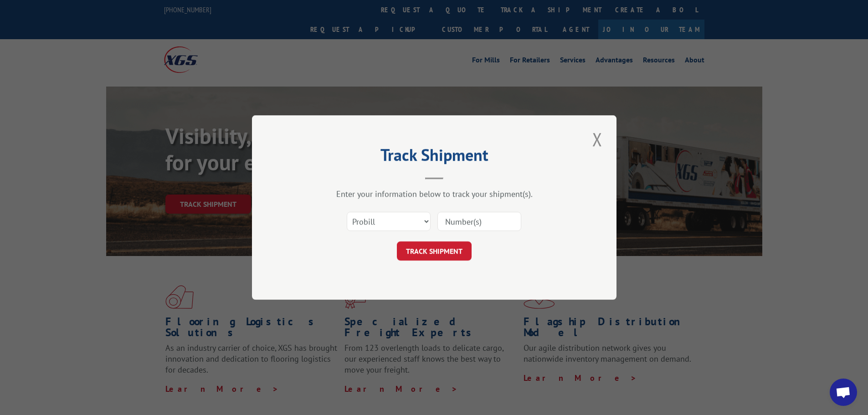  Describe the element at coordinates (480, 222) in the screenshot. I see `input: Number(s)` at that location.